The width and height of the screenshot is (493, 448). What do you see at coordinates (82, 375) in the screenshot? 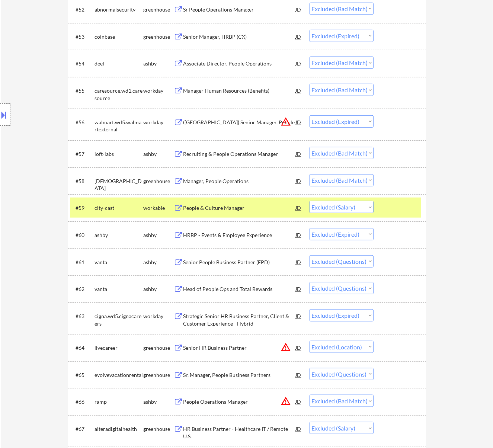
I see `div: #65` at bounding box center [82, 375].